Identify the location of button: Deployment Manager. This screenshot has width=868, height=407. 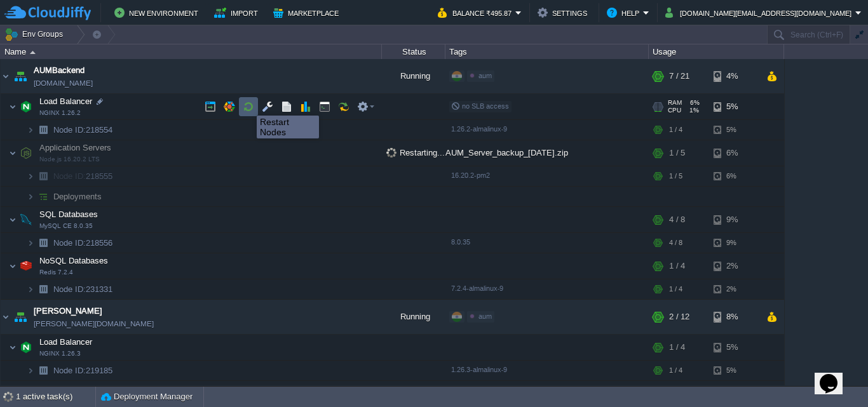
(147, 397).